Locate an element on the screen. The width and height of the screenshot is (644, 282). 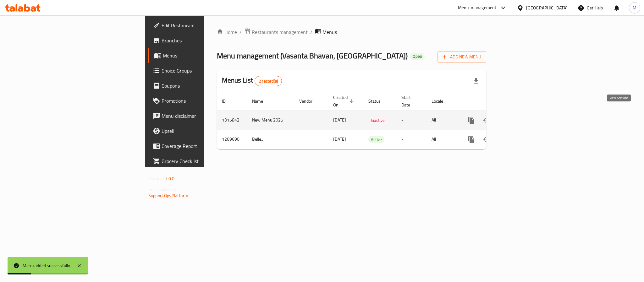
span: Edit Restaurant is located at coordinates (205, 26).